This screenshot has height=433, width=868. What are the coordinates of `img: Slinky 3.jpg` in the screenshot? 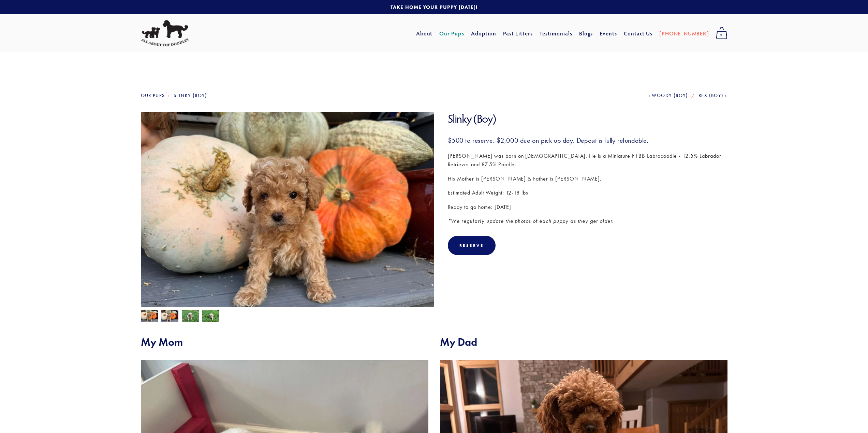 It's located at (190, 317).